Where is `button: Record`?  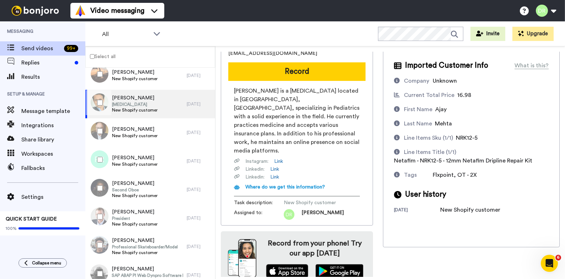
button: Record is located at coordinates (297, 71).